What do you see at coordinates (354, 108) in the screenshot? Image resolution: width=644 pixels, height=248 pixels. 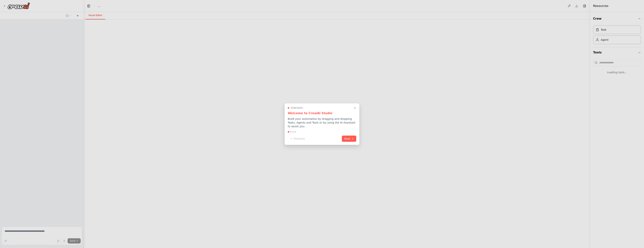 I see `button: Close walkthrough` at bounding box center [354, 108].